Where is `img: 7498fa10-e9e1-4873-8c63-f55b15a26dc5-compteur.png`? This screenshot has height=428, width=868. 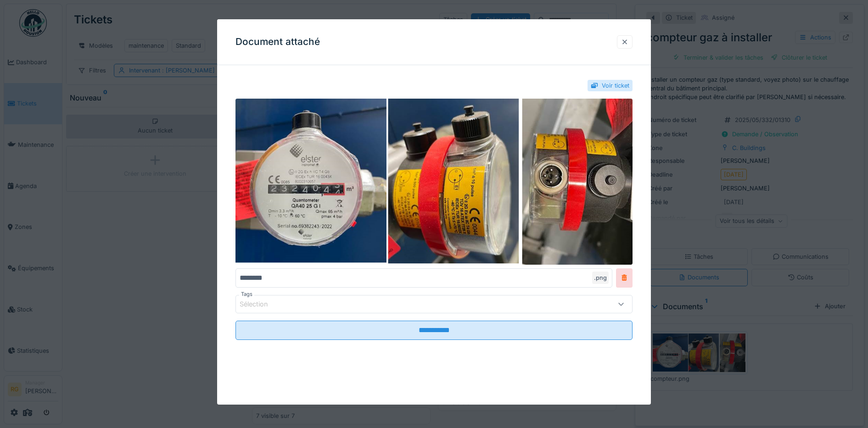 img: 7498fa10-e9e1-4873-8c63-f55b15a26dc5-compteur.png is located at coordinates (435, 182).